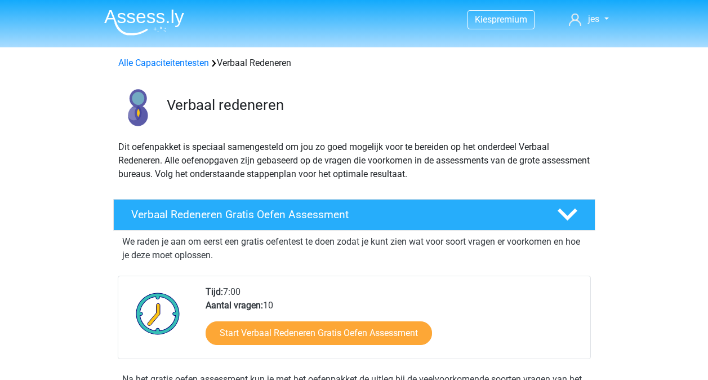 This screenshot has height=380, width=708. What do you see at coordinates (354, 63) in the screenshot?
I see `div: Verbaal Redeneren` at bounding box center [354, 63].